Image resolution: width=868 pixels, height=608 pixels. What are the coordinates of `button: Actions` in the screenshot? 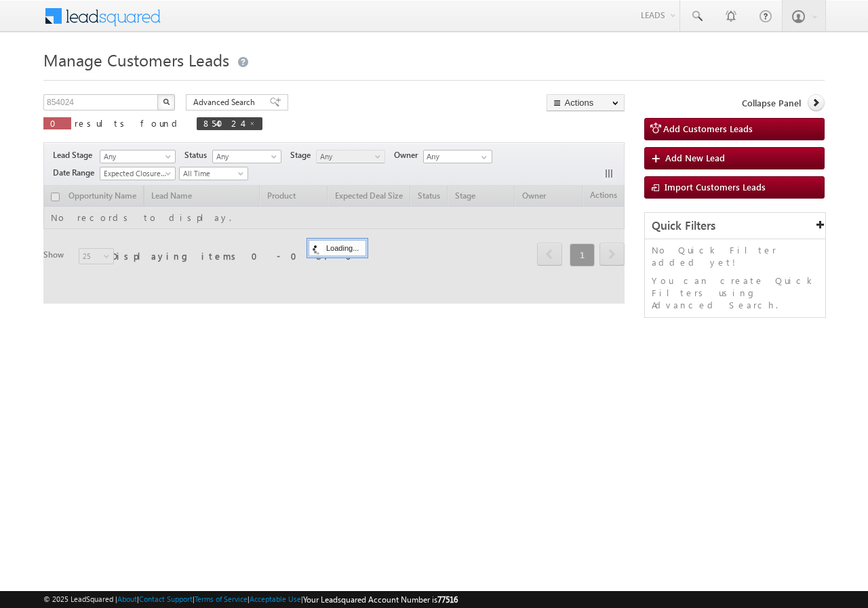 It's located at (585, 102).